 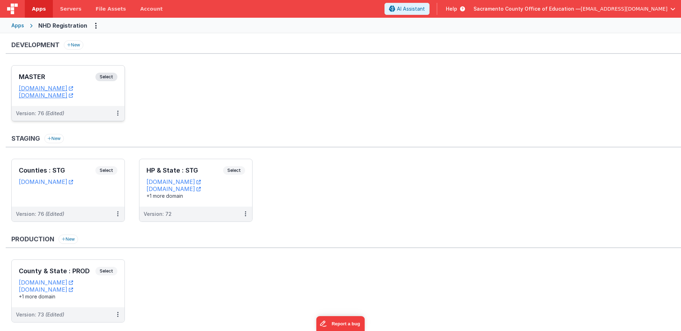 What do you see at coordinates (407, 9) in the screenshot?
I see `button: AI Assistant` at bounding box center [407, 9].